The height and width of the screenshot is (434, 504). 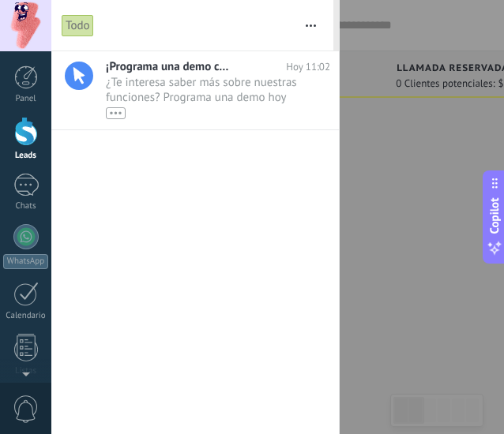 I want to click on a: ¡Programa una demo con un experto! Hoy 11:02 ¿Te interesa saber más sobre nuestras funciones? Pro..., so click(x=195, y=90).